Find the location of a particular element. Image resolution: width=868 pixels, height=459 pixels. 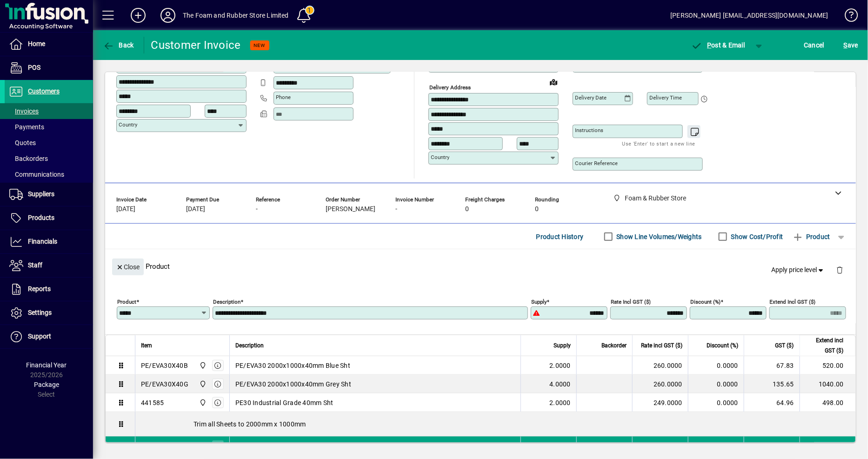

div: 99990 is located at coordinates (150, 446).